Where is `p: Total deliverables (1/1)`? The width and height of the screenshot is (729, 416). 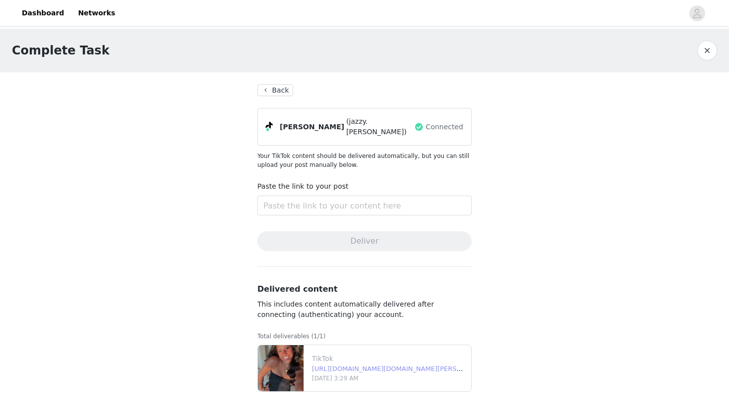
p: Total deliverables (1/1) is located at coordinates (364, 337).